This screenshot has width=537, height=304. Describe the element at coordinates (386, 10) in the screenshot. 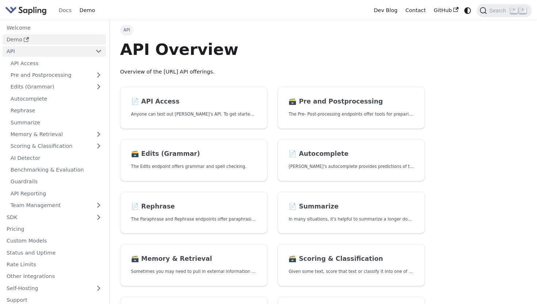

I see `a: Dev Blog` at that location.